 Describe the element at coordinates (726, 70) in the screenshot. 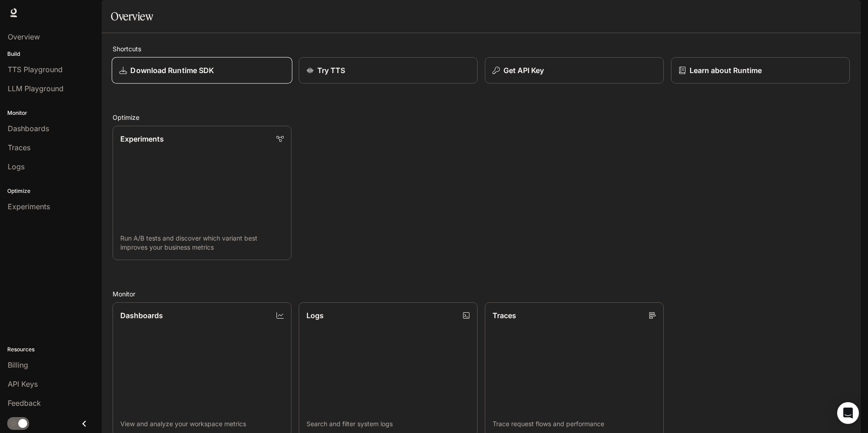

I see `p: Learn about Runtime` at that location.